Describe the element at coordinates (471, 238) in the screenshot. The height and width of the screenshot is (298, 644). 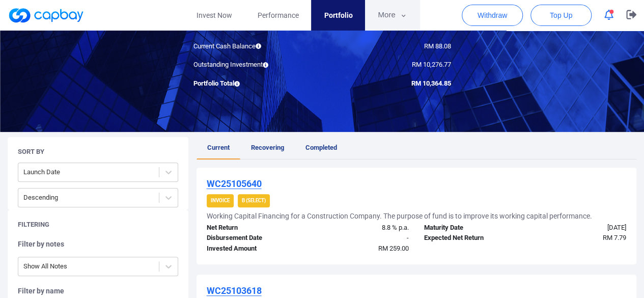
I see `div: Expected Net Return` at that location.